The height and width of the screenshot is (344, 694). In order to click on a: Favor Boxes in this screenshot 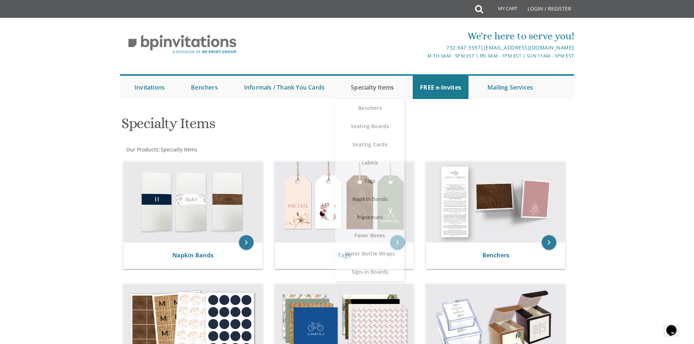, I will do `click(370, 236)`.